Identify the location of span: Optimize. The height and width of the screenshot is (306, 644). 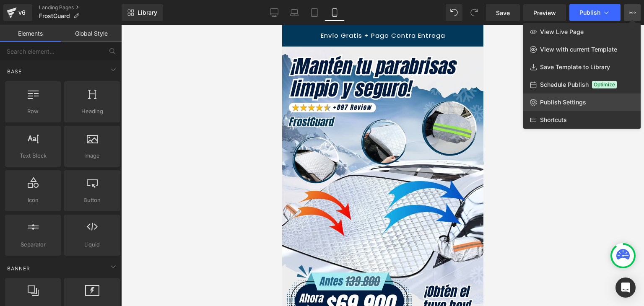
(604, 85).